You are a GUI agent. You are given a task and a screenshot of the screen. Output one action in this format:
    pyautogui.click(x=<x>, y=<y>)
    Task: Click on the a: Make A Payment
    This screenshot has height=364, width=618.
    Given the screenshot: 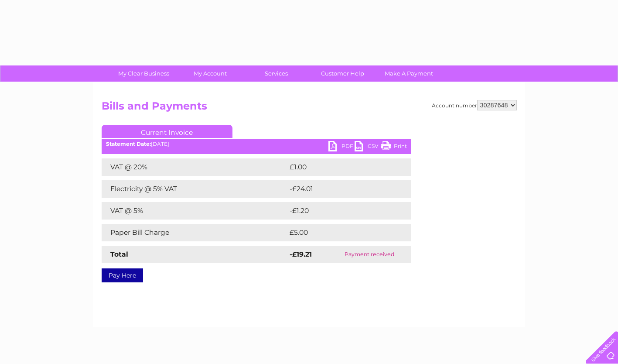 What is the action you would take?
    pyautogui.click(x=408, y=73)
    